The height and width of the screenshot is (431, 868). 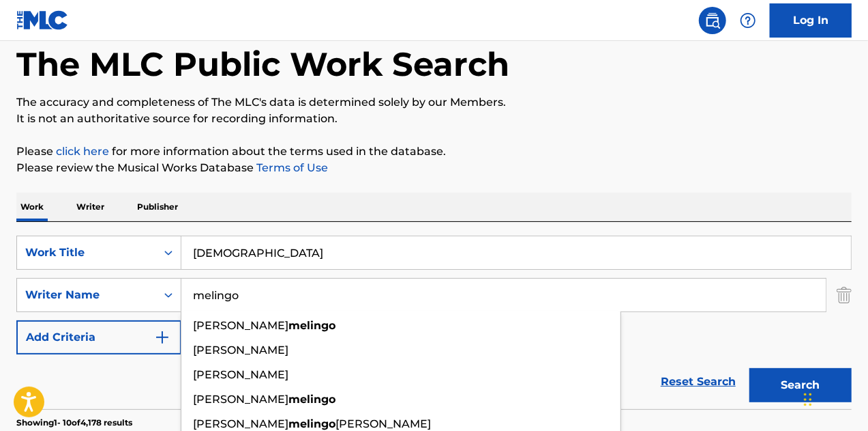 What do you see at coordinates (808, 399) in the screenshot?
I see `div: Drag` at bounding box center [808, 399].